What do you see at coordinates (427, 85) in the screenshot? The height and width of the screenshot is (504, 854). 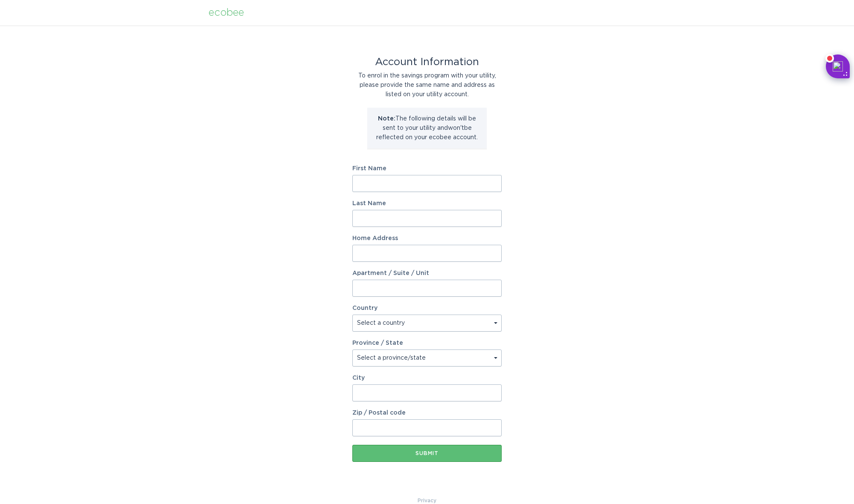 I see `div: To enrol in the savings program with your utility, please provide the same name and address as li...` at bounding box center [427, 85].